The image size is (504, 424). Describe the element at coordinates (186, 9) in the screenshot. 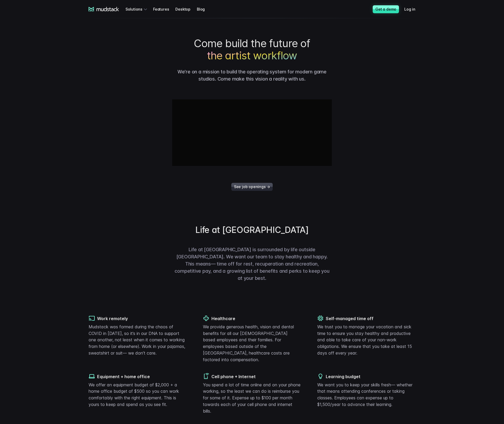

I see `a: Desktop` at that location.